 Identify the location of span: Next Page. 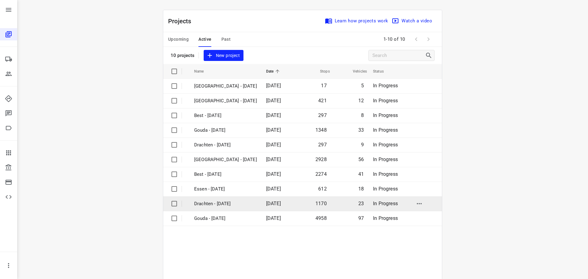
(429, 39).